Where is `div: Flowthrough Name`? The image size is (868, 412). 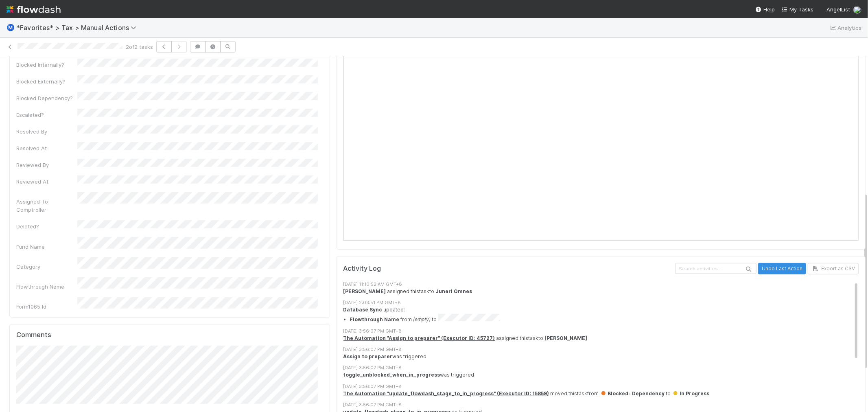 div: Flowthrough Name is located at coordinates (47, 287).